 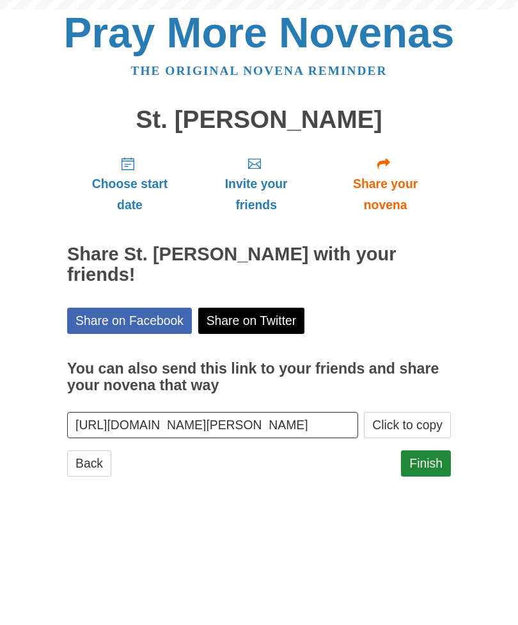 What do you see at coordinates (89, 463) in the screenshot?
I see `a: Back` at bounding box center [89, 463].